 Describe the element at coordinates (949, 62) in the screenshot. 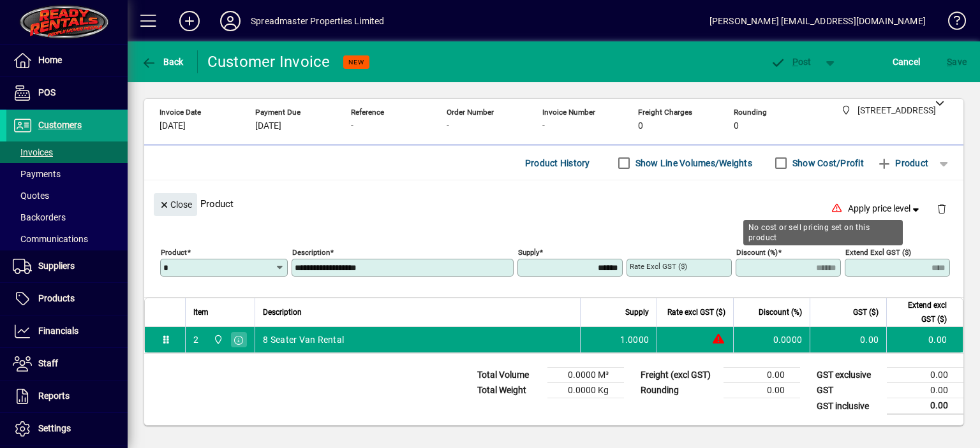

I see `span: S` at that location.